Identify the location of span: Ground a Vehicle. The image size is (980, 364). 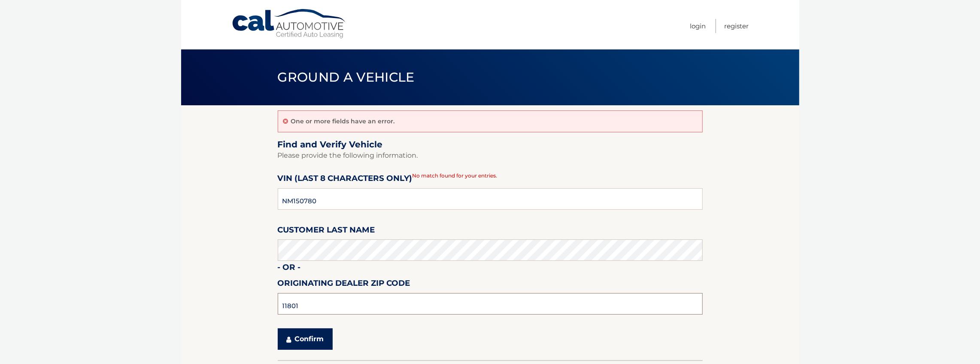
(346, 77).